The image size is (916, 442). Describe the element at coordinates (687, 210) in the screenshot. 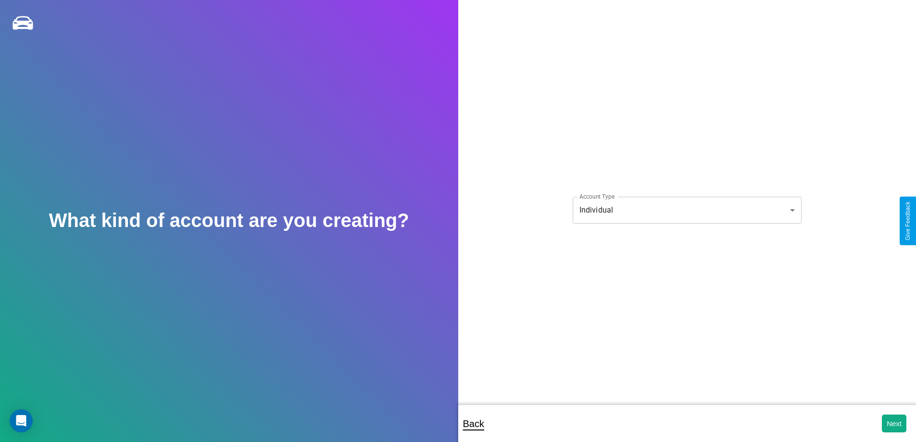

I see `div: Individual` at that location.